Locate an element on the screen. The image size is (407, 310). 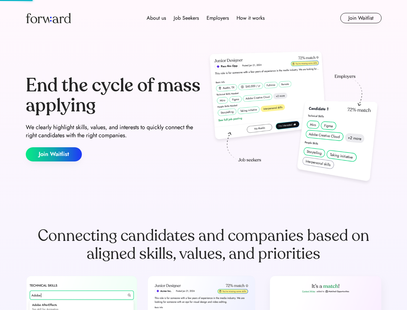
div: Connecting candidates and companies based on aligned skills, values, and priorities is located at coordinates (204, 245).